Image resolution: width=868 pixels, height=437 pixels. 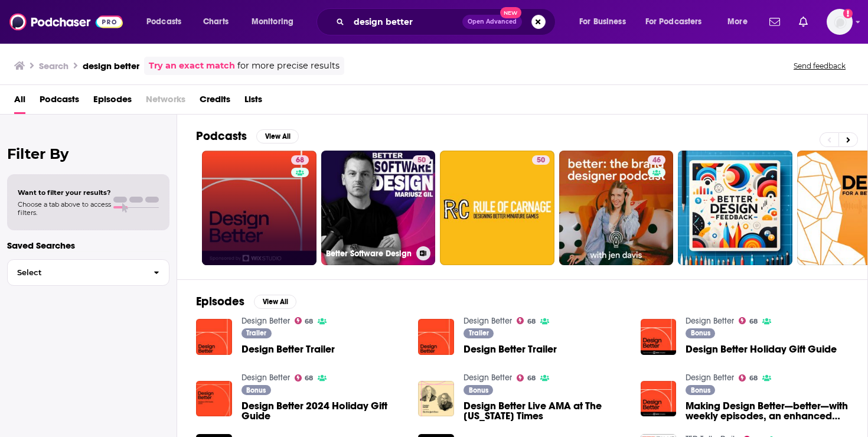 I want to click on span: More, so click(x=738, y=22).